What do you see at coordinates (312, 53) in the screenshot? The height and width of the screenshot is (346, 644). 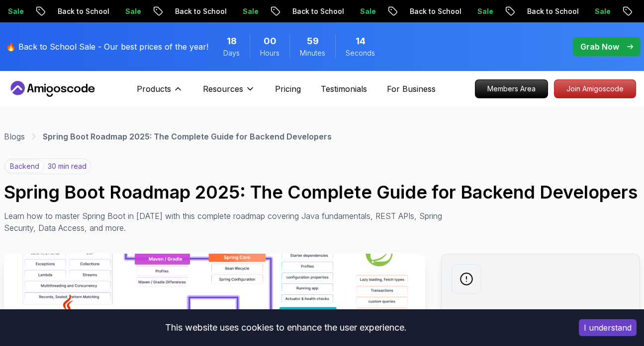 I see `span: Minutes` at bounding box center [312, 53].